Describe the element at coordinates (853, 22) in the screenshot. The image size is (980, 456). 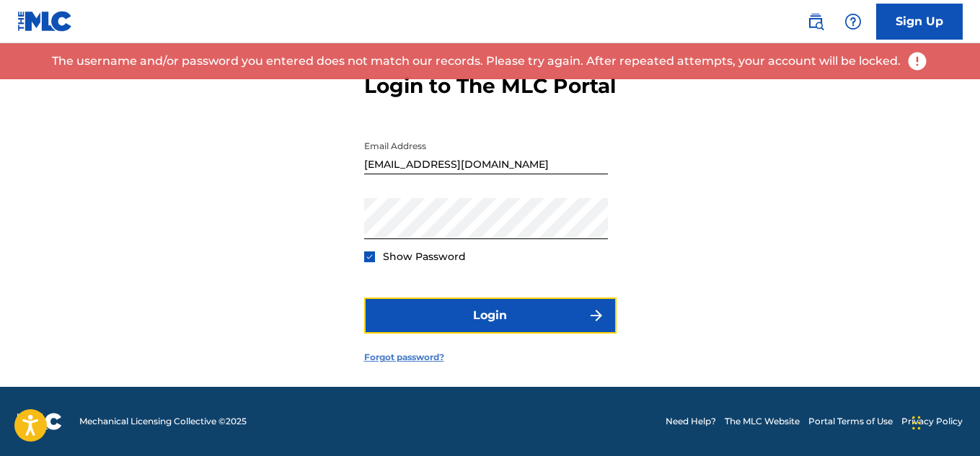
I see `img: help` at that location.